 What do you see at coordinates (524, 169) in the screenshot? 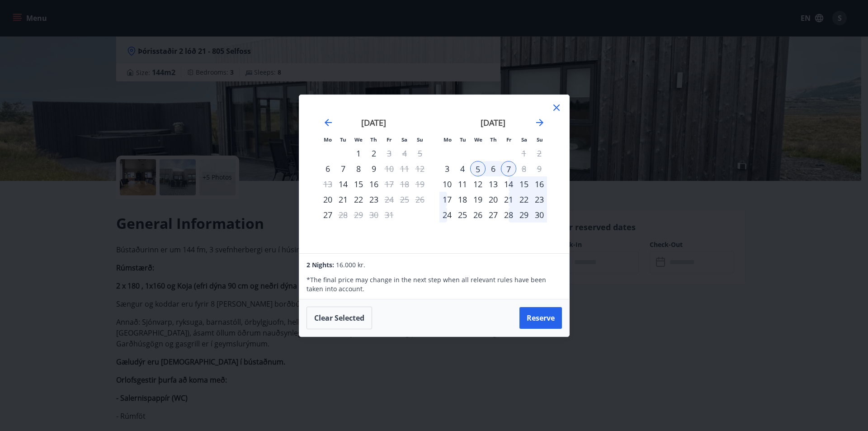
I see `td: Not available. Saturday, November 8, 2025` at bounding box center [524, 169].